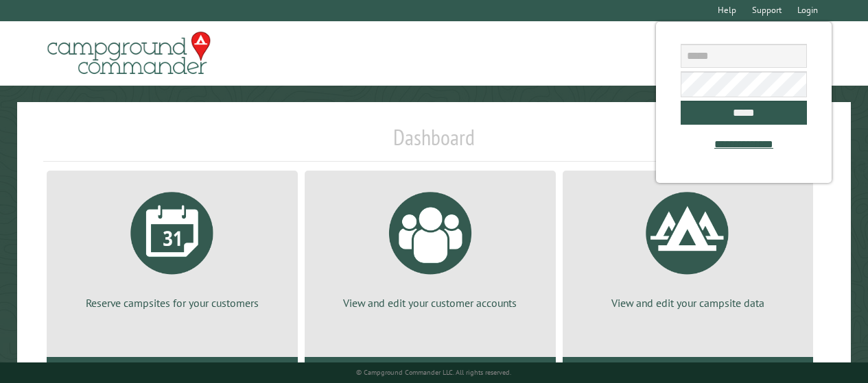  Describe the element at coordinates (129, 53) in the screenshot. I see `img: Campground Commander` at that location.